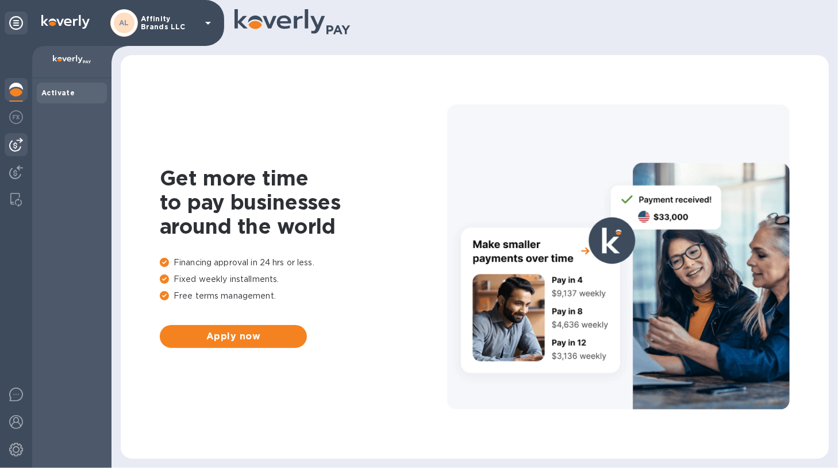 The height and width of the screenshot is (468, 838). I want to click on div: Unpin categories, so click(16, 23).